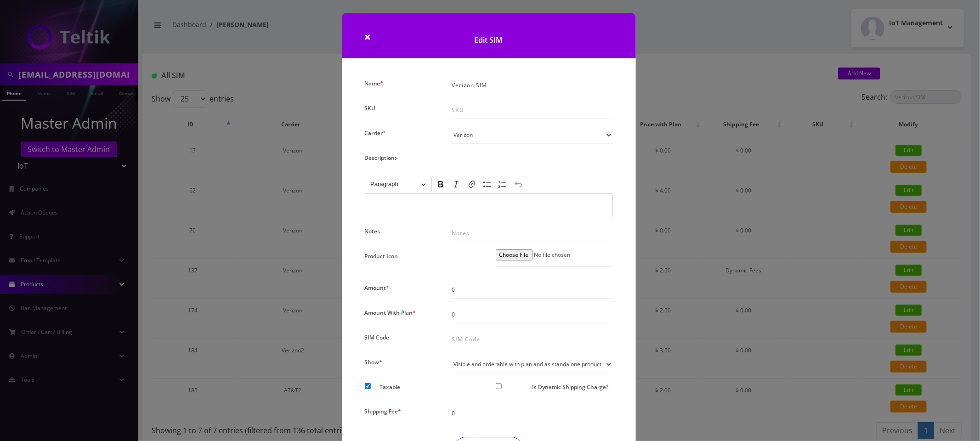 This screenshot has height=441, width=980. Describe the element at coordinates (370, 108) in the screenshot. I see `label: SKU` at that location.